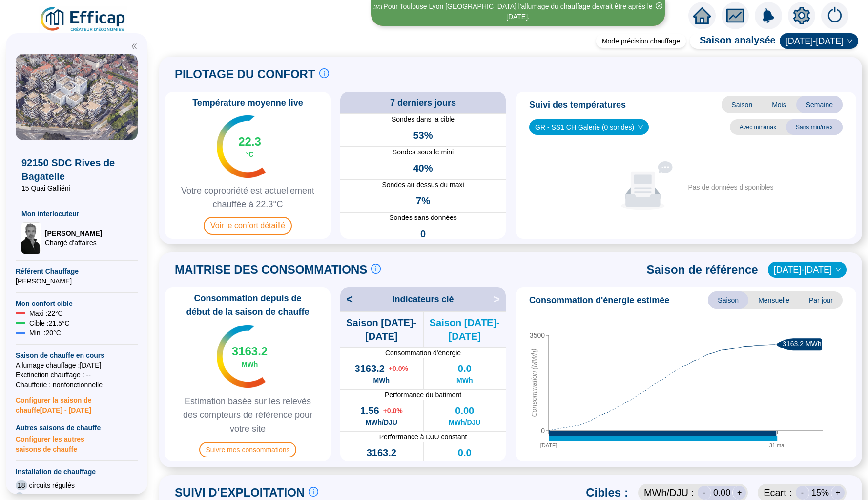 This screenshot has width=868, height=500. I want to click on span: Chaufferie : non fonctionnelle, so click(77, 385).